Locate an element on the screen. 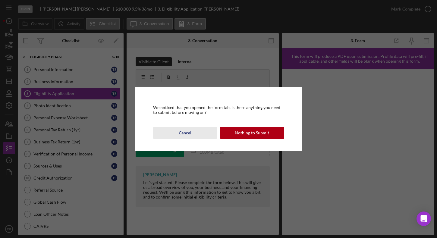 This screenshot has width=437, height=238. div: Open Intercom Messenger is located at coordinates (424, 219).